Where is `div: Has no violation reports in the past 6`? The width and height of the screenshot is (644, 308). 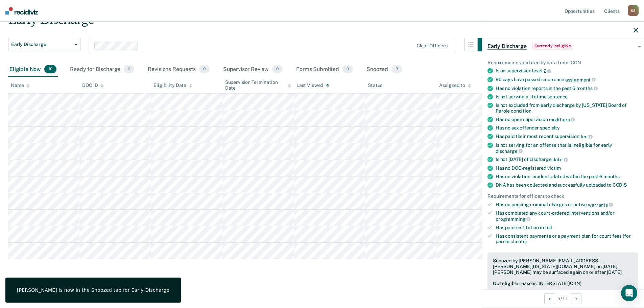
div: Has no violation reports in the past 6 is located at coordinates (567, 88).